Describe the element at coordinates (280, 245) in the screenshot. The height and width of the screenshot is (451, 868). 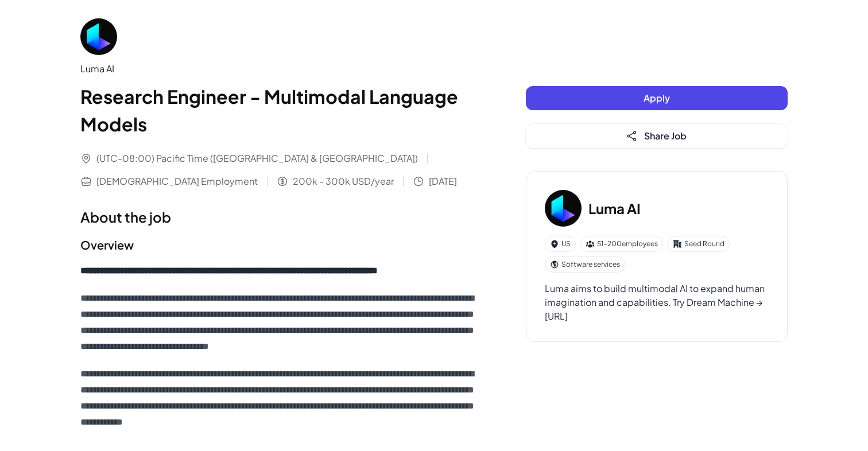
I see `h2: Overview` at that location.